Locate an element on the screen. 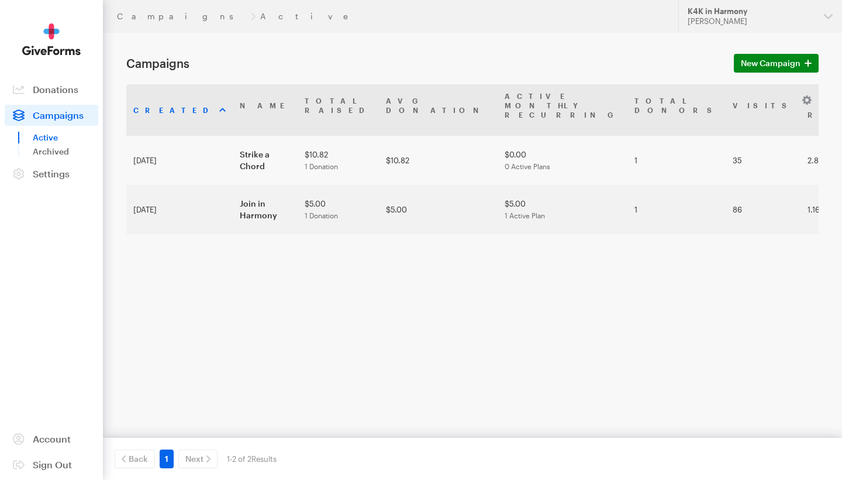 This screenshot has height=480, width=842. th: Visits: activate to sort column ascending is located at coordinates (763, 110).